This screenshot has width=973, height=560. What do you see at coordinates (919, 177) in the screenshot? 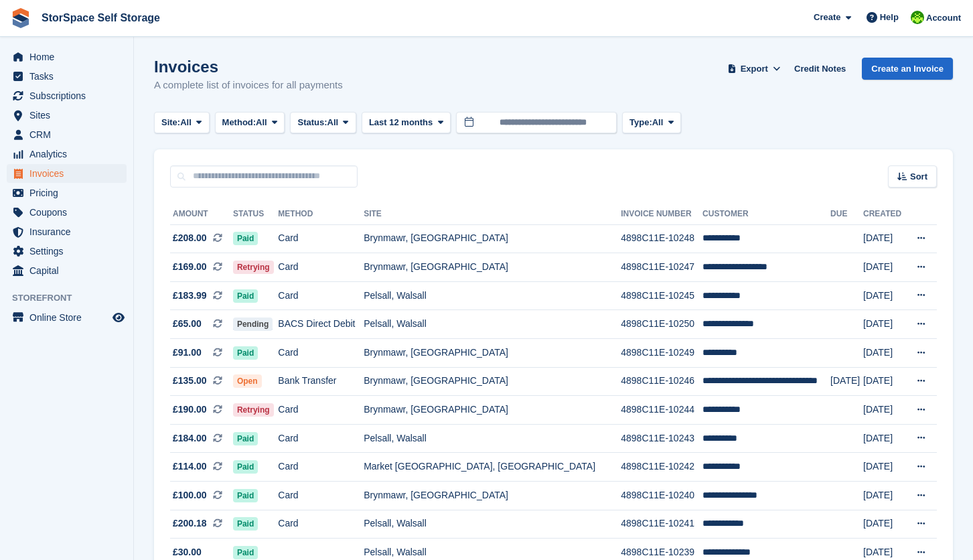
I see `span: Sort` at bounding box center [919, 177].